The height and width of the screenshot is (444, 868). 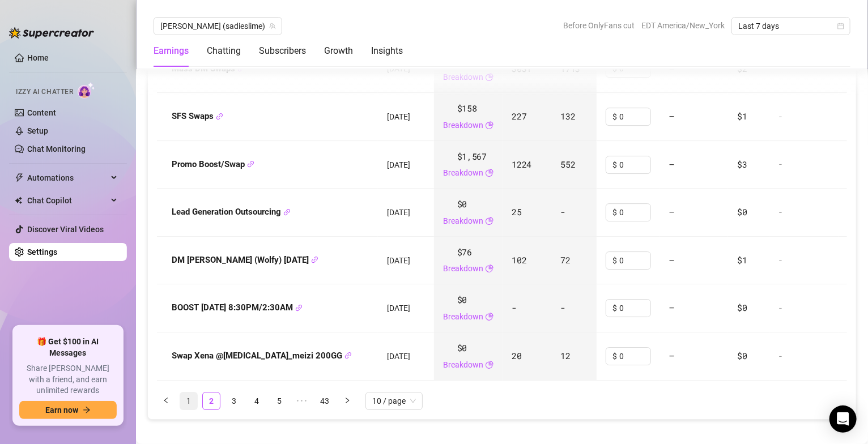 I want to click on span: $76, so click(x=465, y=253).